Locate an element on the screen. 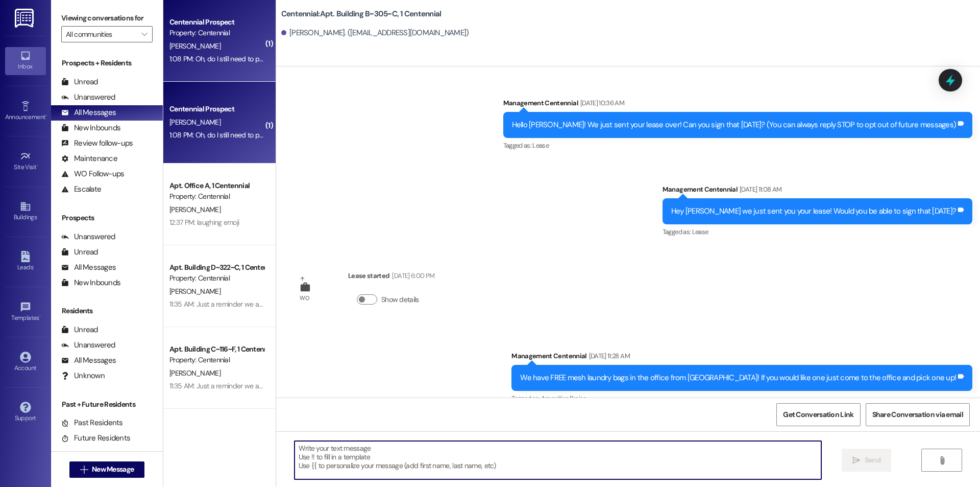 Image resolution: width=980 pixels, height=487 pixels. a: Support is located at coordinates (25, 413).